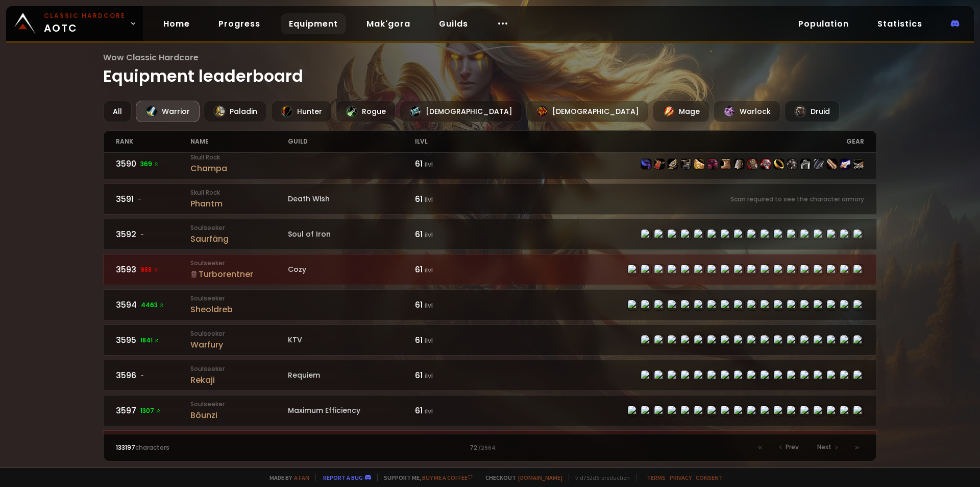 The image size is (980, 487). Describe the element at coordinates (709, 477) in the screenshot. I see `a: Consent` at that location.